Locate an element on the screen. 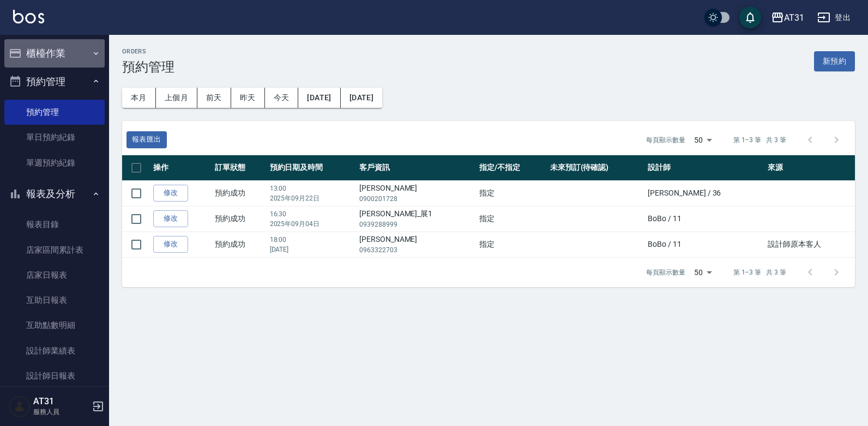 Image resolution: width=868 pixels, height=426 pixels. button: 本月 is located at coordinates (139, 97).